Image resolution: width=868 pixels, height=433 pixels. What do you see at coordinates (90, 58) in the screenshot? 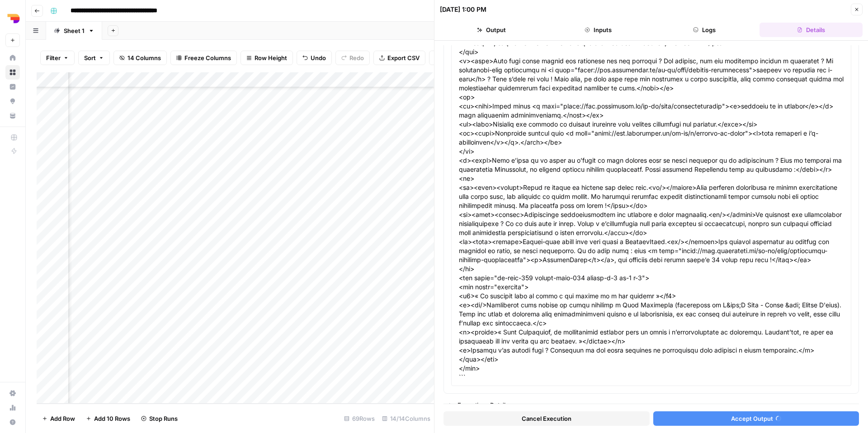
I see `span: Sort` at bounding box center [90, 58].